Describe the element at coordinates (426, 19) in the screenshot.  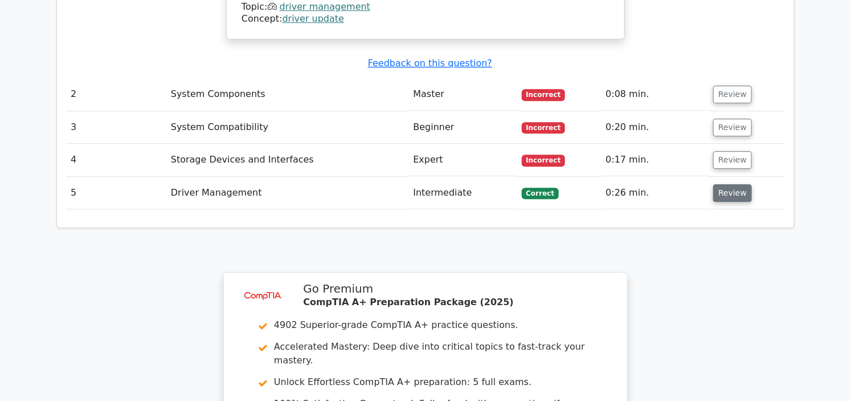
I see `div: Concept:` at that location.